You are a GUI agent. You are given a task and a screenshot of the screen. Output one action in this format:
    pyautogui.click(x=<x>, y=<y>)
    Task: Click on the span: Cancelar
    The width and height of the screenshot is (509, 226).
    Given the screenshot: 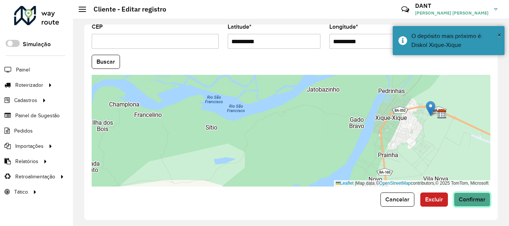 What is the action you would take?
    pyautogui.click(x=397, y=199)
    